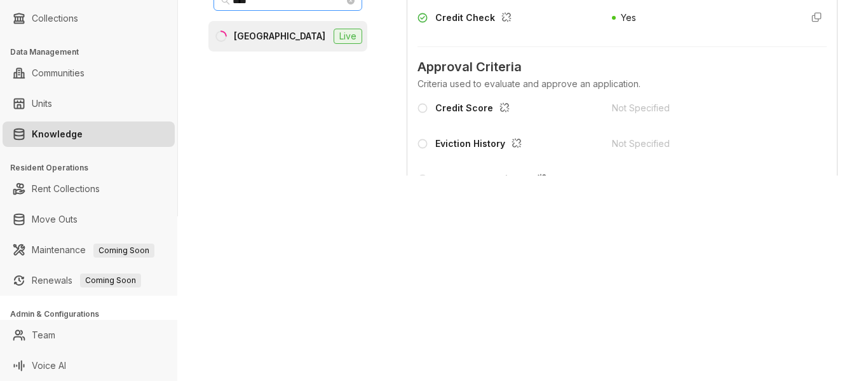 This screenshot has height=381, width=868. I want to click on li: Team, so click(88, 335).